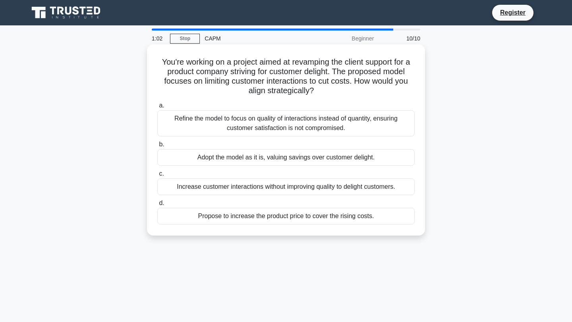 The width and height of the screenshot is (572, 322). I want to click on div: Refine the model to focus on quality of interactions instead of quantity, ensuring customer satis..., so click(286, 123).